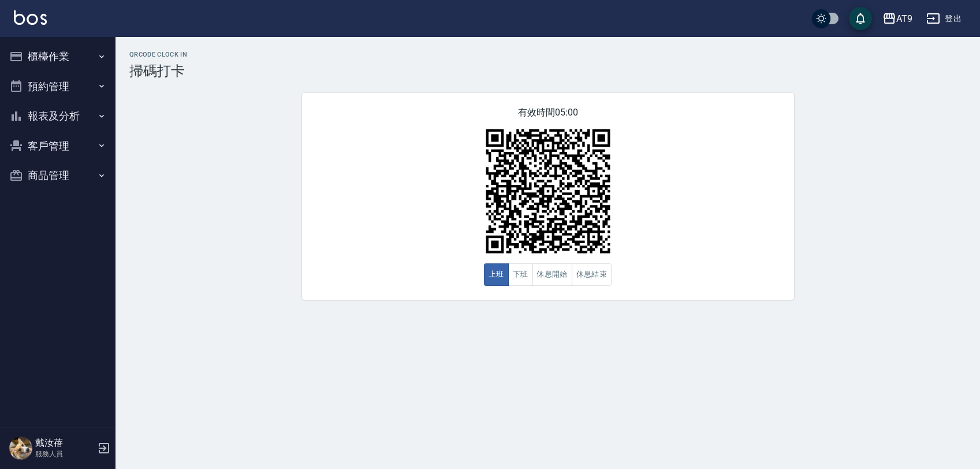 The height and width of the screenshot is (469, 980). What do you see at coordinates (58, 116) in the screenshot?
I see `button: 報表及分析` at bounding box center [58, 116].